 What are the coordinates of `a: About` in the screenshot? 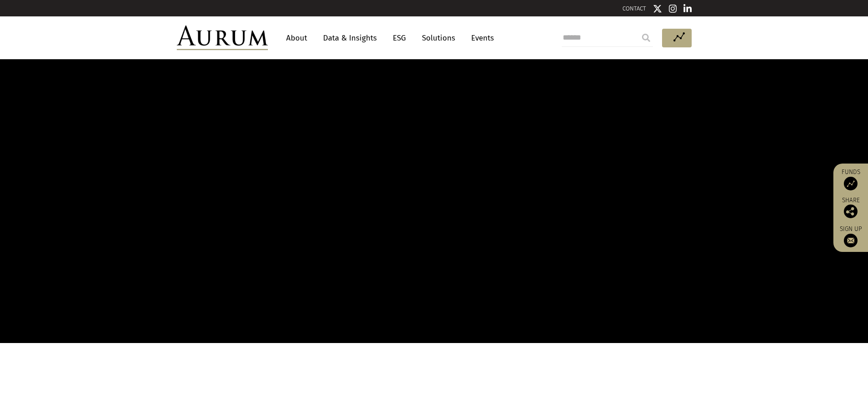 It's located at (297, 38).